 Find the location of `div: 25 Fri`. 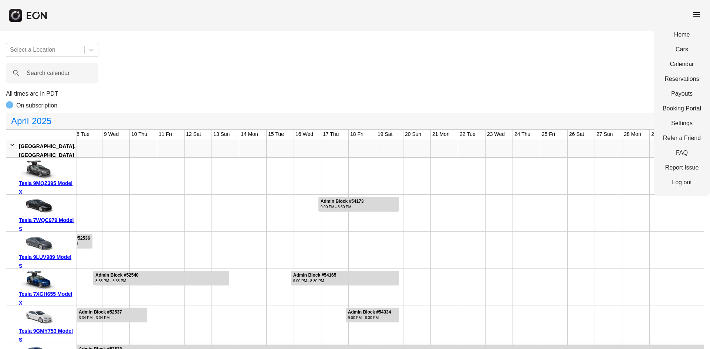

div: 25 Fri is located at coordinates (548, 134).